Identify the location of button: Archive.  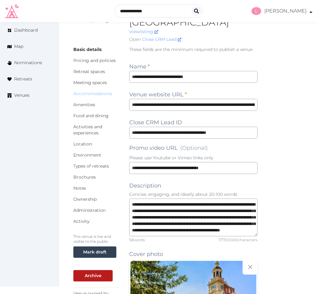
(93, 275).